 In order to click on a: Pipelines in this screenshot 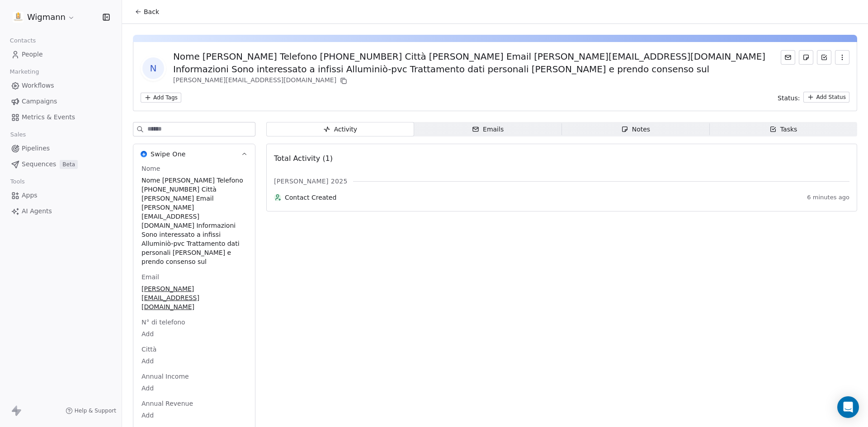, I will do `click(61, 149)`.